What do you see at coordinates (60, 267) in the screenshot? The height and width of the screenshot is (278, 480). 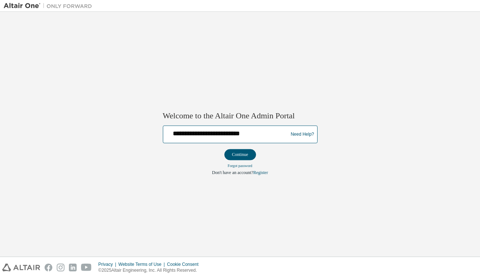 I see `img: instagram.svg` at bounding box center [60, 267].